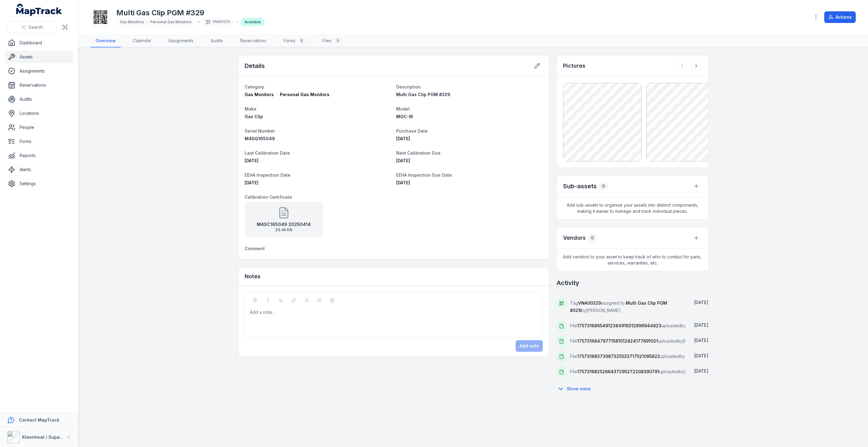  What do you see at coordinates (632, 260) in the screenshot?
I see `span: Add vendors to your asset to keep track of who to contact for parts, services, warranties, etc.` at bounding box center [632, 260].